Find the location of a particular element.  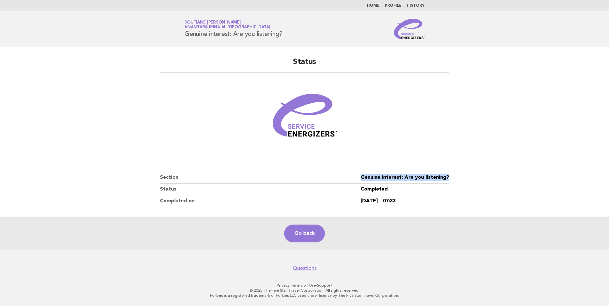

dd: Genuine interest: Are you listening? is located at coordinates (405, 178).